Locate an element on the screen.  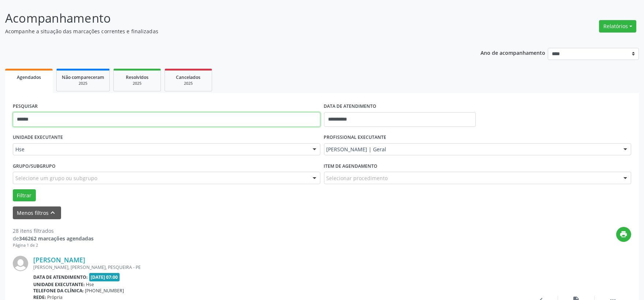
div: Página 1 de 2 is located at coordinates (53, 245).